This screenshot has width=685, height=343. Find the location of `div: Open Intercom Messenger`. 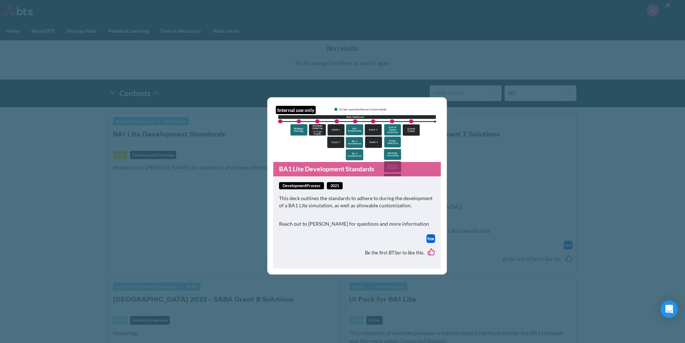

div: Open Intercom Messenger is located at coordinates (670, 309).